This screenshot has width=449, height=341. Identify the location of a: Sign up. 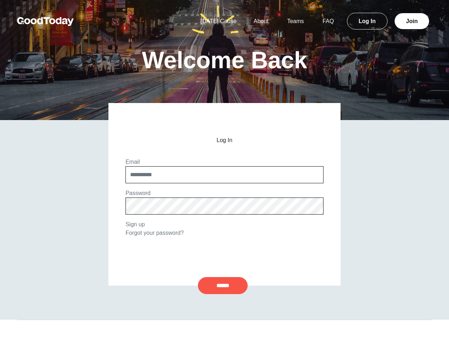
(135, 224).